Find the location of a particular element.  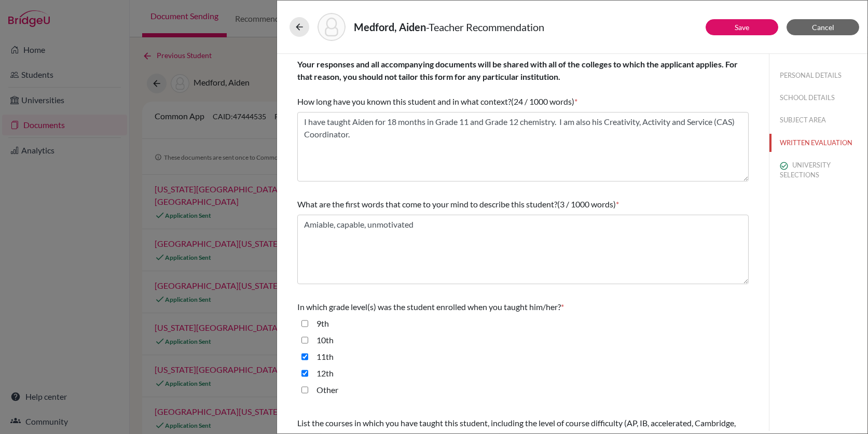

span: - Teacher Recommendation is located at coordinates (485, 27).